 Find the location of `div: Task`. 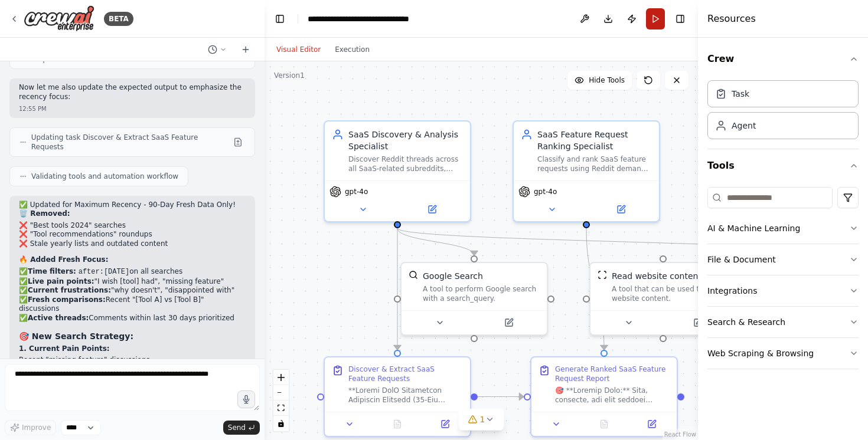

div: Task is located at coordinates (741, 94).